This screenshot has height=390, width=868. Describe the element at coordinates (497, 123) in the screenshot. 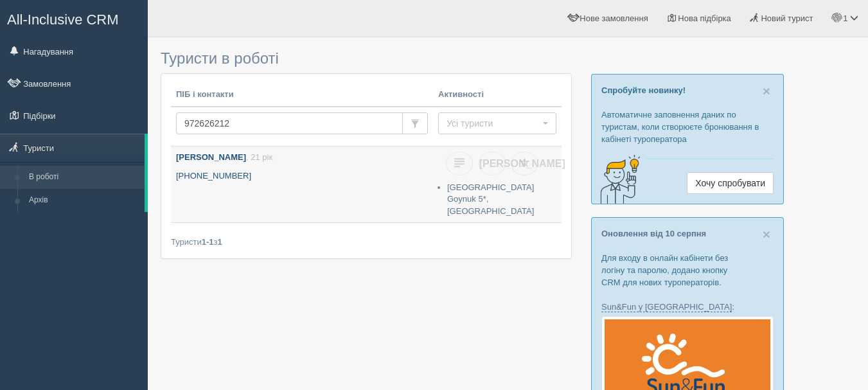

I see `button: Усі туристи` at that location.